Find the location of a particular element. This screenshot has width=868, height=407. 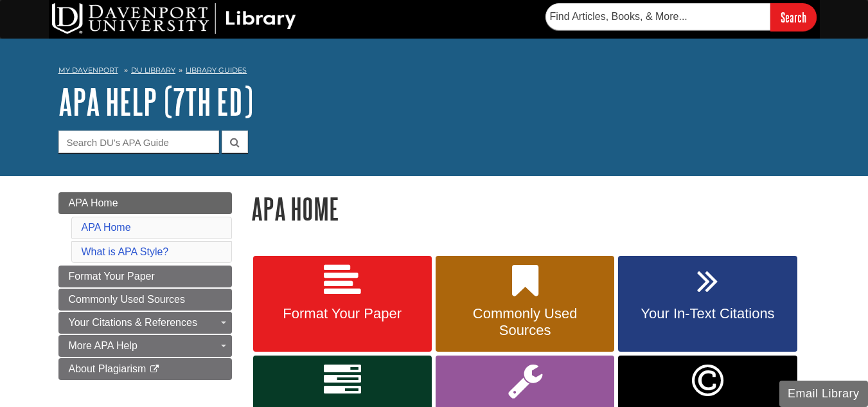

span: APA Home is located at coordinates (93, 203).